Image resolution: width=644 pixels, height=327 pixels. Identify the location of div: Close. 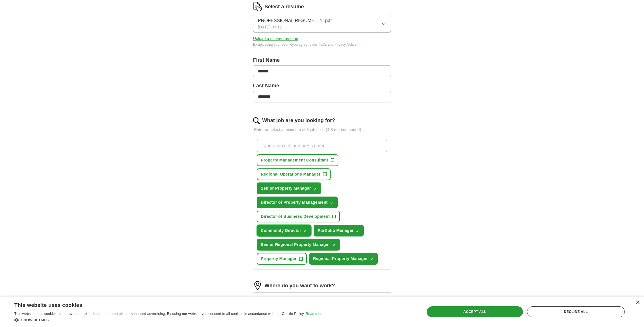
(637, 303).